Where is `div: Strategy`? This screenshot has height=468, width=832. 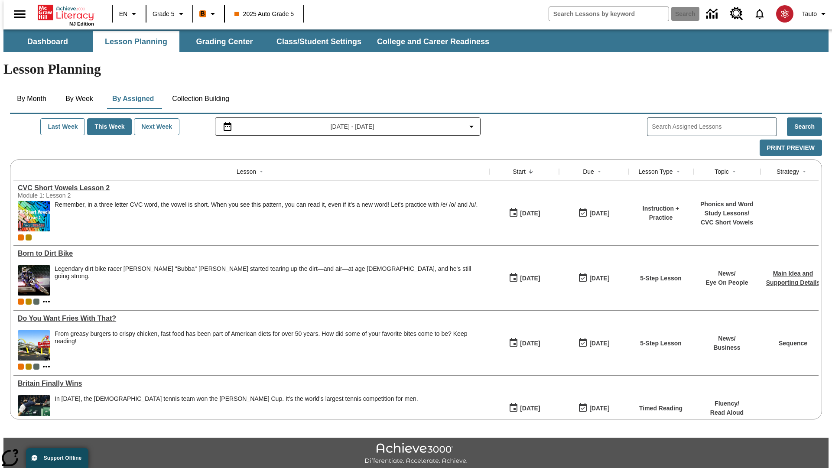
div: Strategy is located at coordinates (788, 172).